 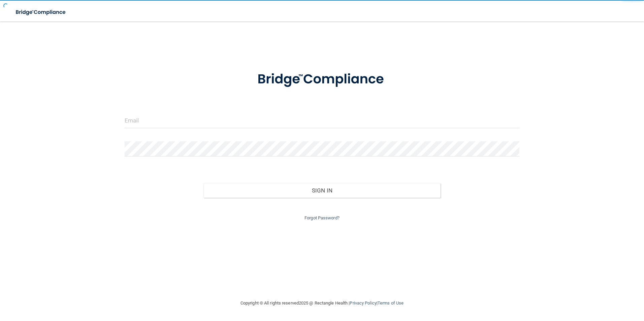 I want to click on a: Forgot Password?, so click(x=322, y=218).